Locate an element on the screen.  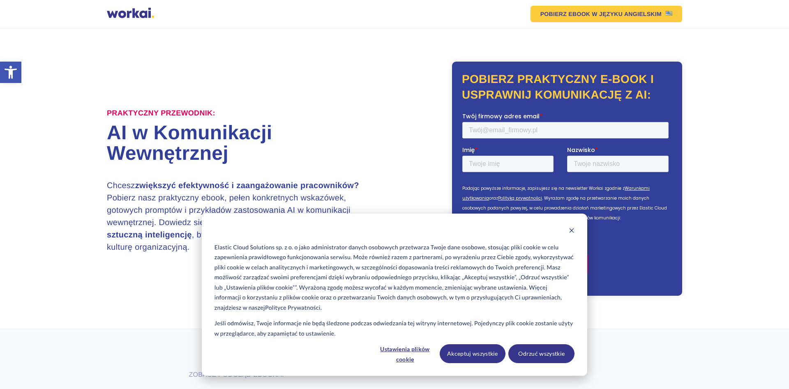
h2: Pobierz praktyczny e-book i usprawnij komunikację z AI: is located at coordinates (567, 87).